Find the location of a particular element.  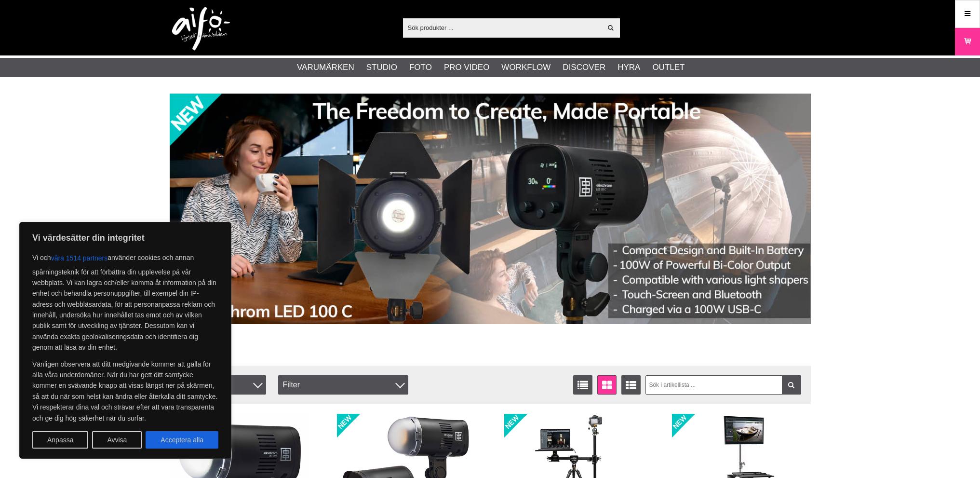

button: Avvisa is located at coordinates (117, 440).